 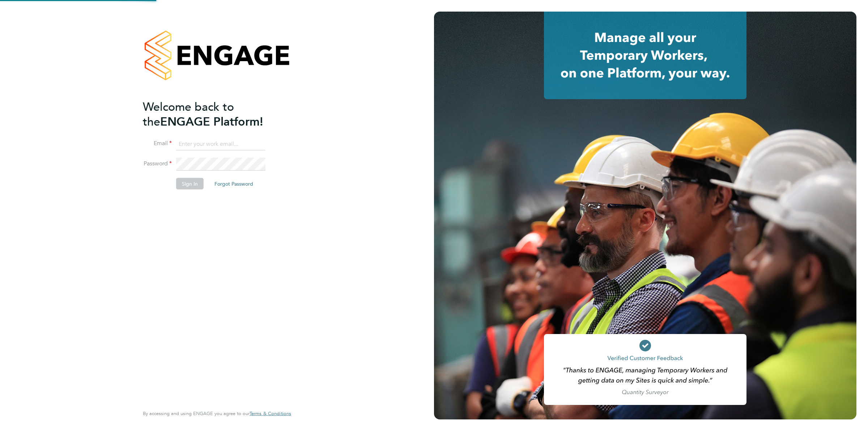 What do you see at coordinates (157, 143) in the screenshot?
I see `label: Email` at bounding box center [157, 143].